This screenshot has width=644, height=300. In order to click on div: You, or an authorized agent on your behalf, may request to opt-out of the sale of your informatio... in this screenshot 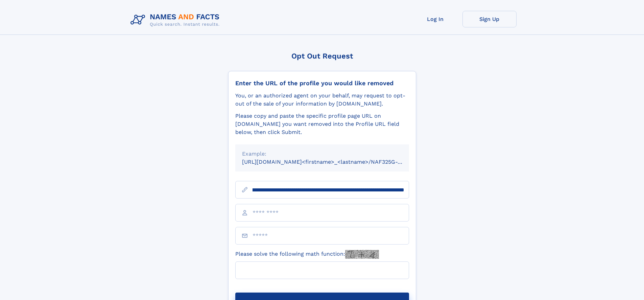, I will do `click(322, 100)`.